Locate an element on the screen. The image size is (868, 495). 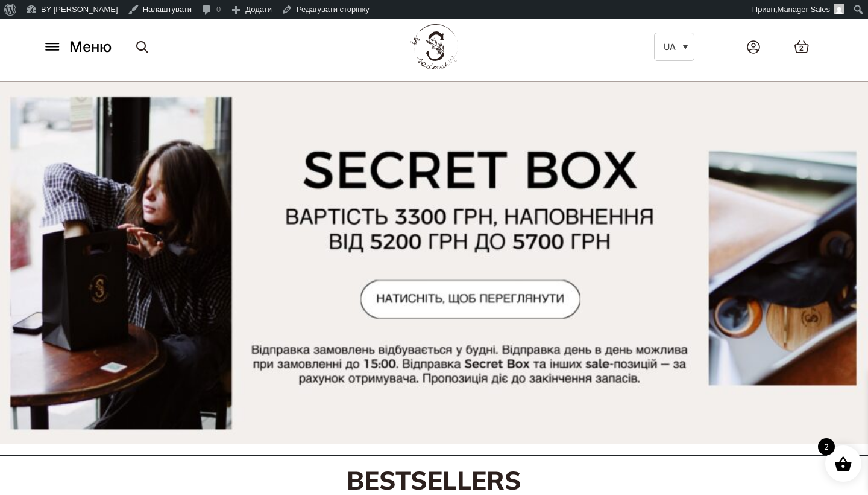
span: UA is located at coordinates (670, 47).